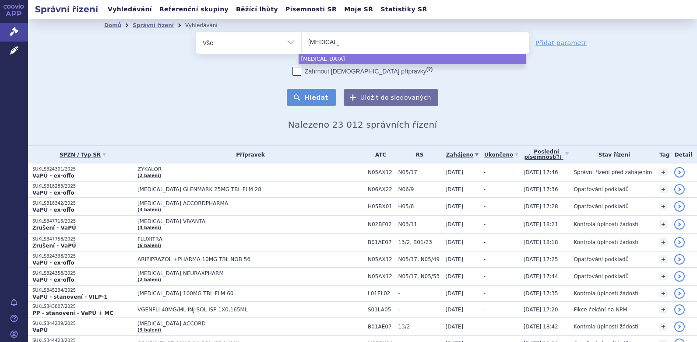 This screenshot has width=697, height=342. What do you see at coordinates (612, 155) in the screenshot?
I see `th: Stav řízení` at bounding box center [612, 155].